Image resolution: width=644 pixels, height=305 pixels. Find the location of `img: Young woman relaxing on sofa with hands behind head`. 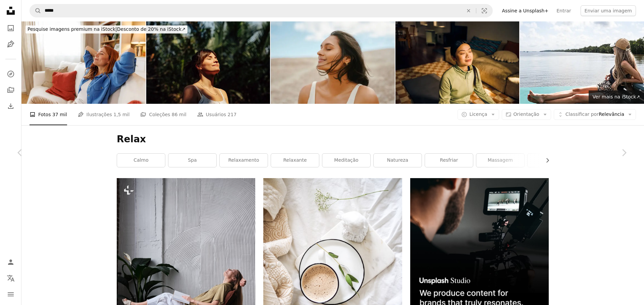

img: Young woman relaxing on sofa with hands behind head is located at coordinates (83, 62).